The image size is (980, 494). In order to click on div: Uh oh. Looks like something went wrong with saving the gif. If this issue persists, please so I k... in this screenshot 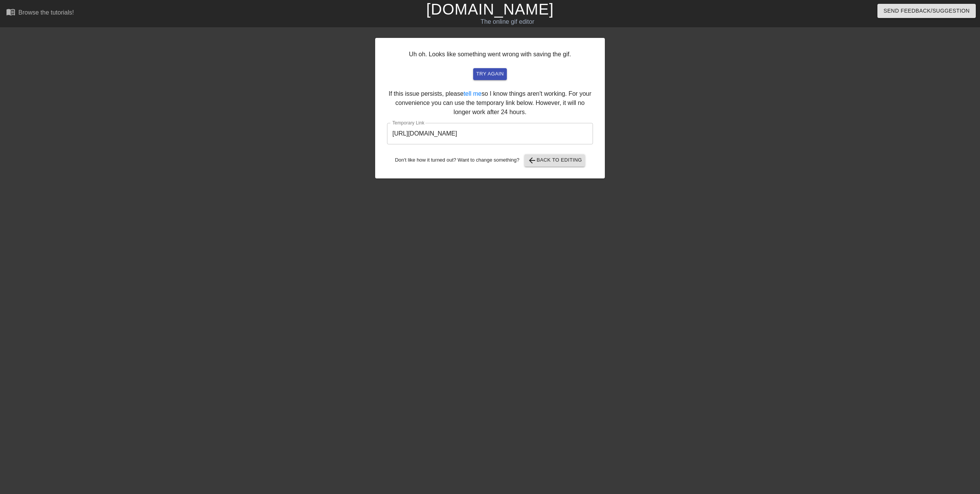, I will do `click(490, 108)`.